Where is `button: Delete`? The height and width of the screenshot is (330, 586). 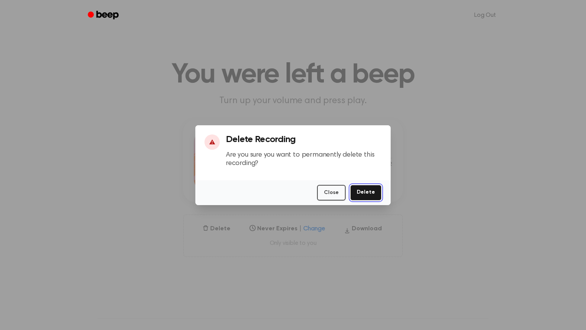 button: Delete is located at coordinates (366, 192).